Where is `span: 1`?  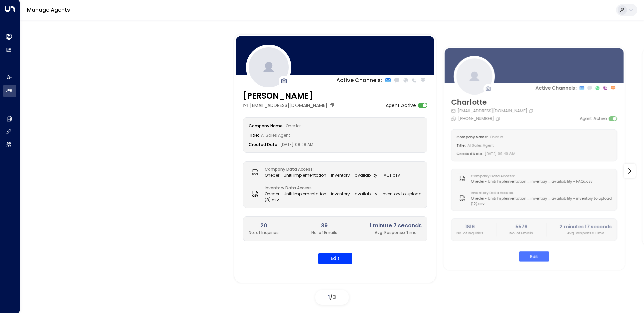 span: 1 is located at coordinates (329, 297).